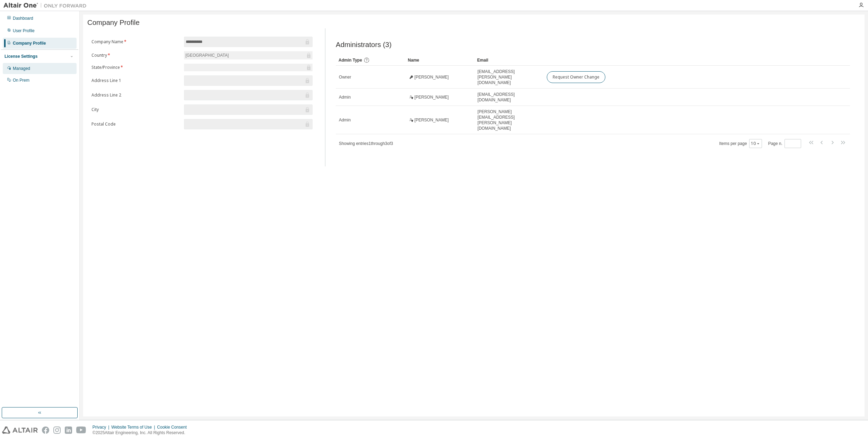  What do you see at coordinates (135, 42) in the screenshot?
I see `label: Company Name` at bounding box center [135, 42].